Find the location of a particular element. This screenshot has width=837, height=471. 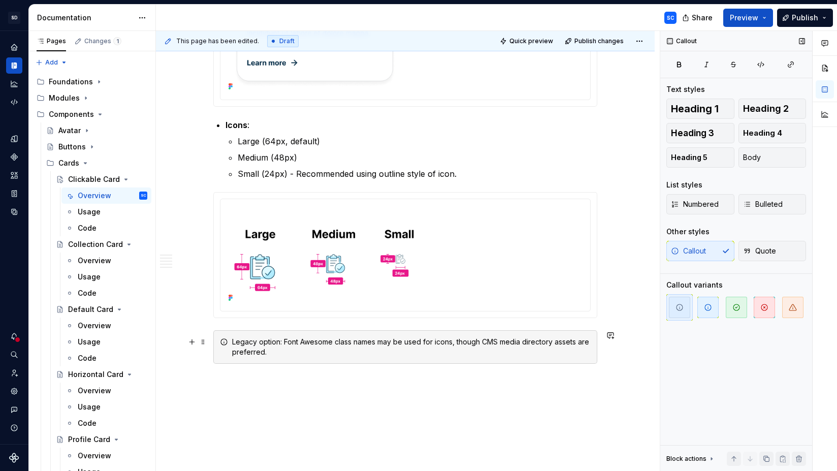

a: Default Card is located at coordinates (102, 309).